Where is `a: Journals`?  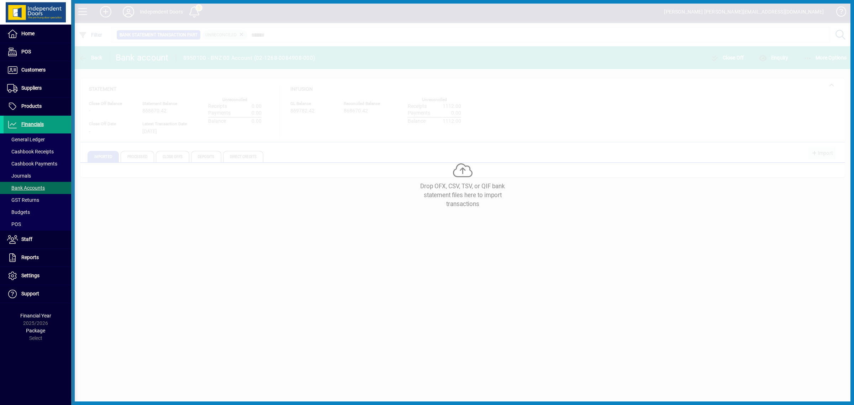 a: Journals is located at coordinates (37, 176).